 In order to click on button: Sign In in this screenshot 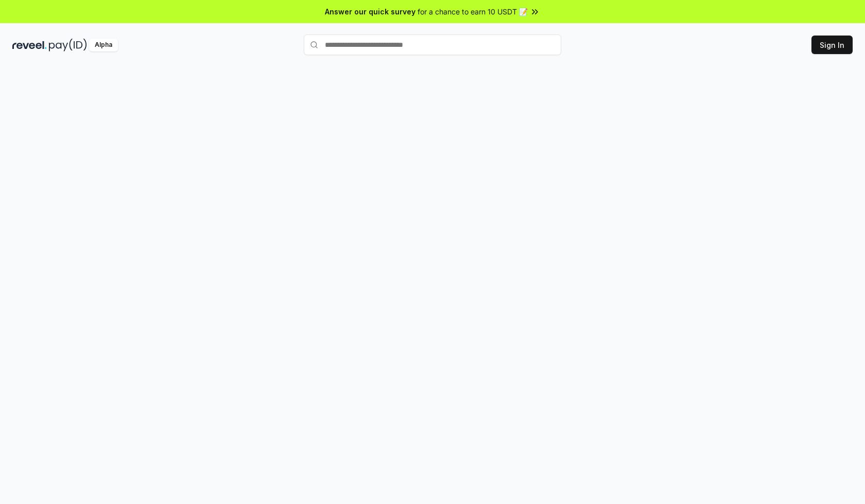, I will do `click(832, 44)`.